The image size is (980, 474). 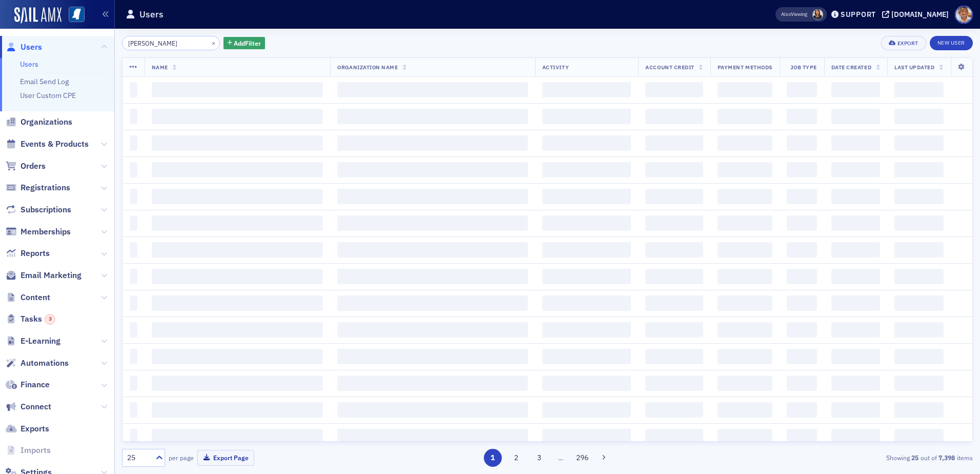 What do you see at coordinates (915, 457) in the screenshot?
I see `strong: 25` at bounding box center [915, 457].